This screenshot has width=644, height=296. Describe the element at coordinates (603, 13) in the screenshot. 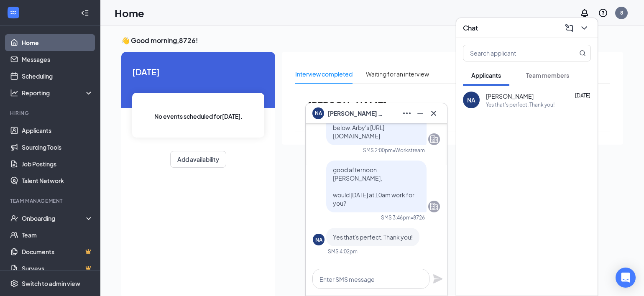

I see `svg: QuestionInfo` at that location.